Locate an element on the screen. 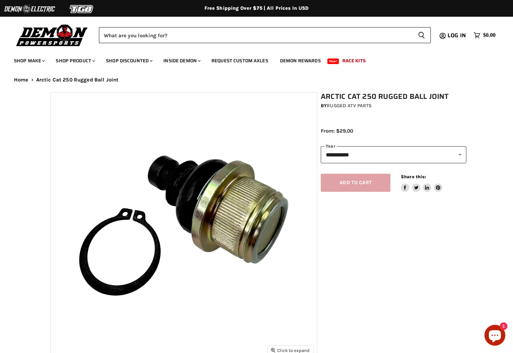 The width and height of the screenshot is (513, 353). a: Home is located at coordinates (21, 80).